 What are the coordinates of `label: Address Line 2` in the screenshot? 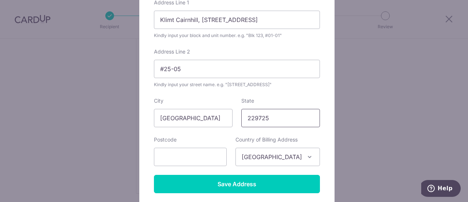 It's located at (172, 52).